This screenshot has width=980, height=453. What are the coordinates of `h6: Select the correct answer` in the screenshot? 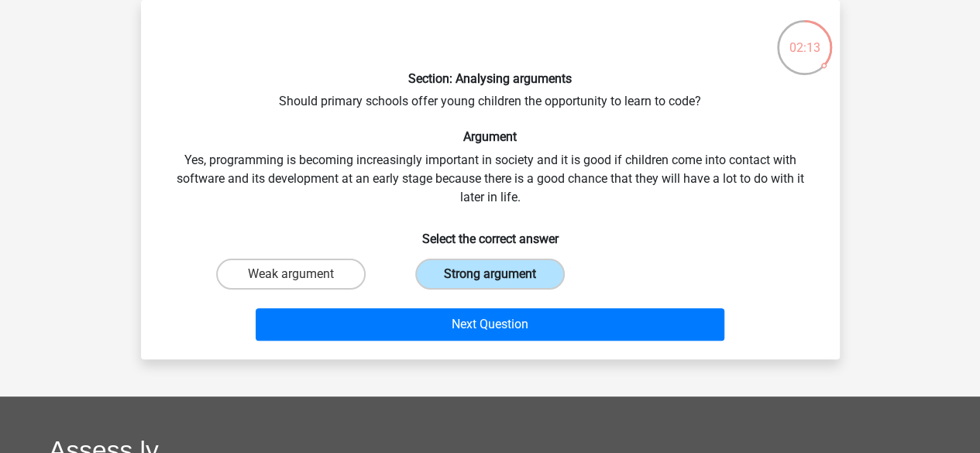 It's located at (490, 233).